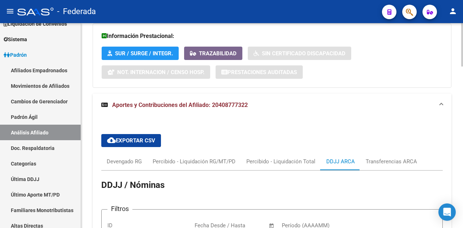 The image size is (463, 228). Describe the element at coordinates (281, 162) in the screenshot. I see `div: Percibido - Liquidación Total` at that location.